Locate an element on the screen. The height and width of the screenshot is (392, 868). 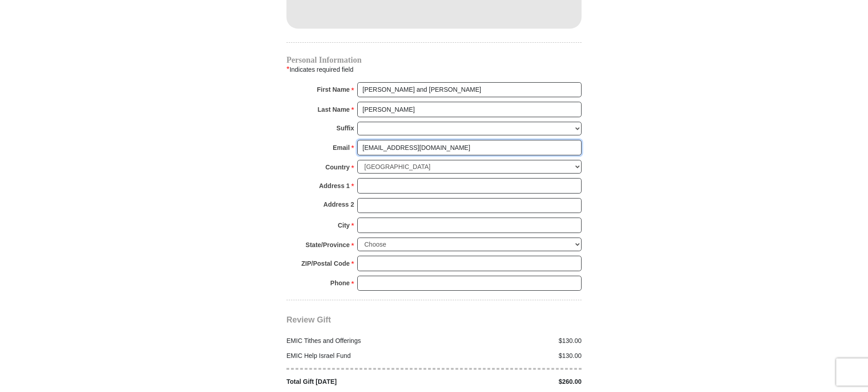
strong: First Name is located at coordinates (333, 90).